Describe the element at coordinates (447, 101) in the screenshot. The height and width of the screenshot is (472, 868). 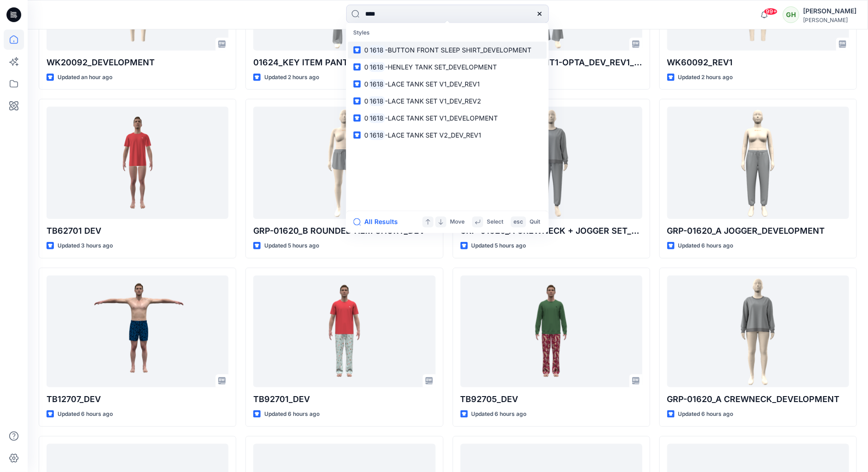
I see `a: 01618-LACE TANK SET V1_DEV_REV2` at that location.